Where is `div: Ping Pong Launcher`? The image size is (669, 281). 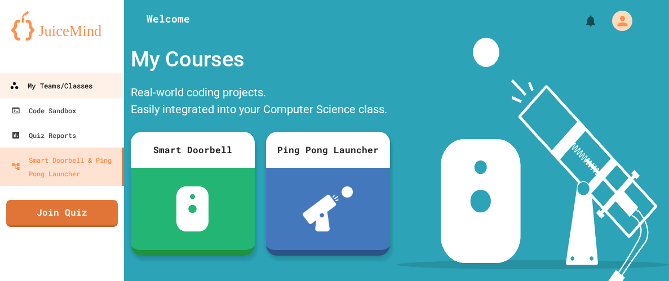 div: Ping Pong Launcher is located at coordinates (328, 150).